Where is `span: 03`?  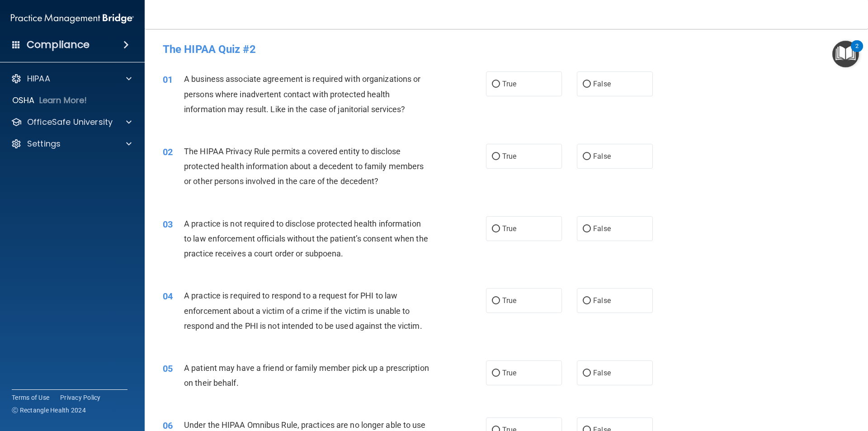
span: 03 is located at coordinates (168, 224).